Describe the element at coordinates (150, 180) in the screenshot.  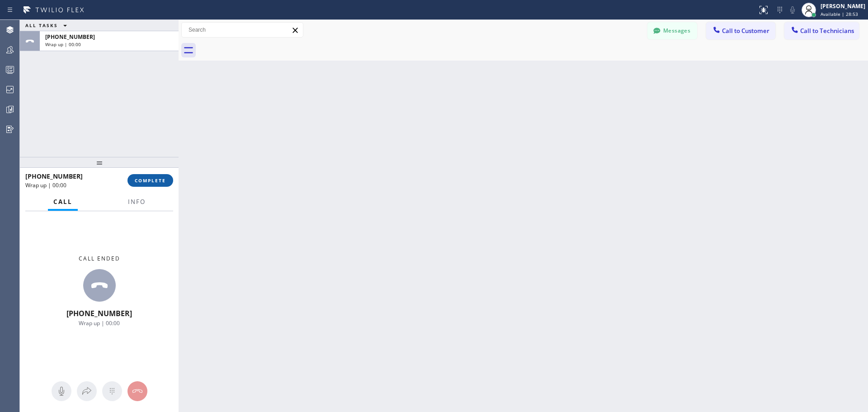
I see `button: COMPLETE` at that location.